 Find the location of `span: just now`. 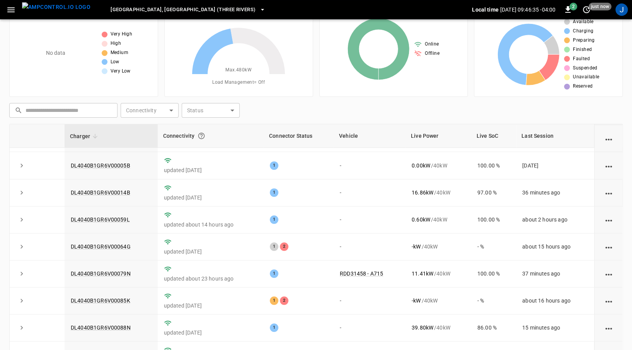

span: just now is located at coordinates (600, 7).